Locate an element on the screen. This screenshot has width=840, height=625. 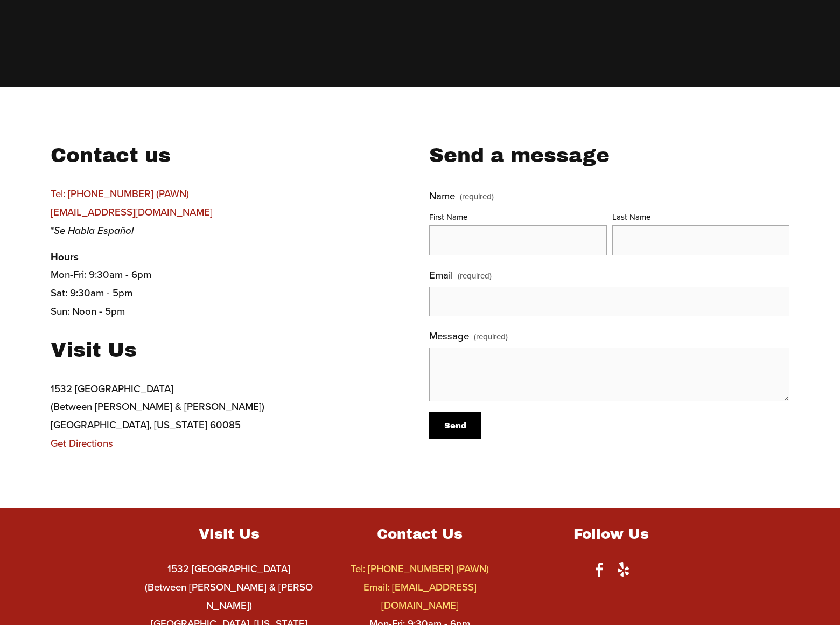
em: Se Habla Español is located at coordinates (94, 230).